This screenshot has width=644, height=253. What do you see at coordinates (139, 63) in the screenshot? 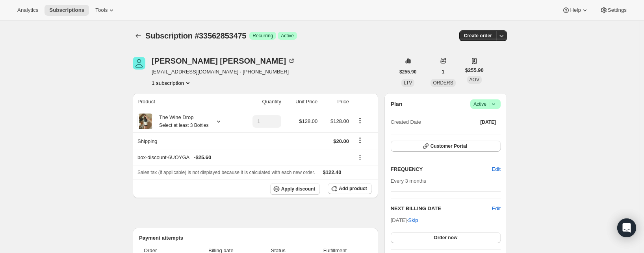
I see `span: Carolyn Barfoot` at bounding box center [139, 63].